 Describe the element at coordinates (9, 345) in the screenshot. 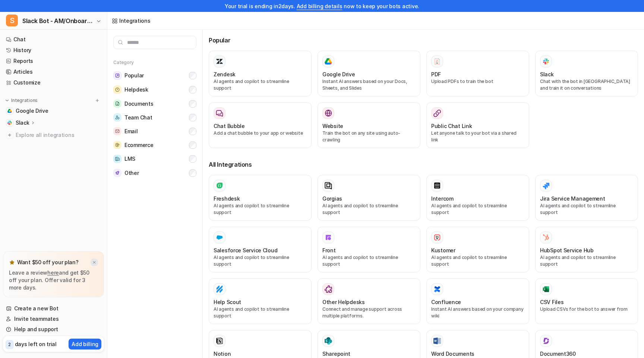

I see `p: 2` at that location.